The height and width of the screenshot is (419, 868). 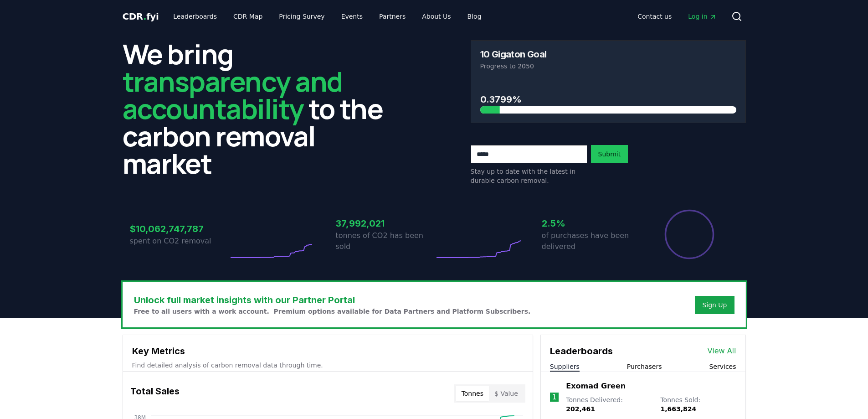 I want to click on a: Partners, so click(x=392, y=17).